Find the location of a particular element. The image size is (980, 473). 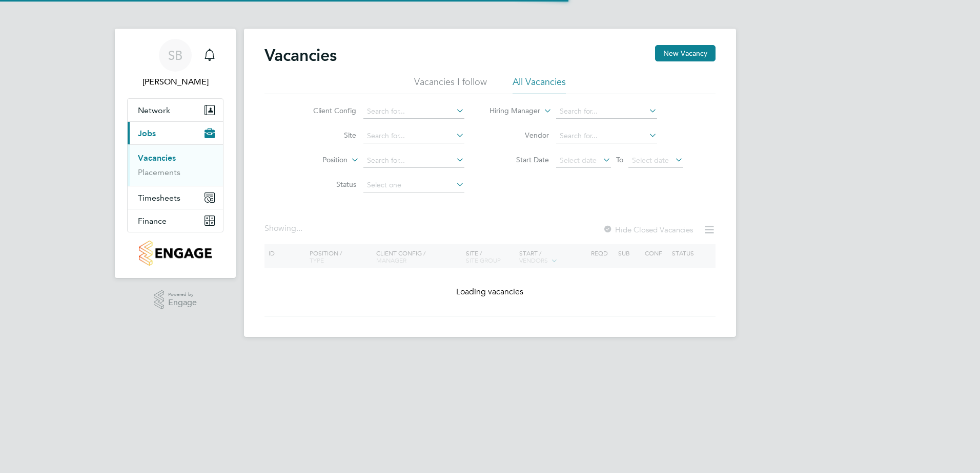

button: Timesheets is located at coordinates (175, 198).